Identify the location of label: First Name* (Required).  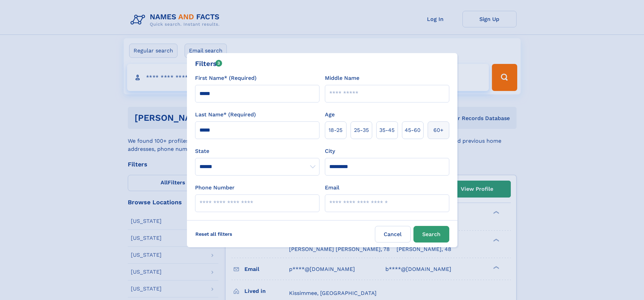
(226, 78).